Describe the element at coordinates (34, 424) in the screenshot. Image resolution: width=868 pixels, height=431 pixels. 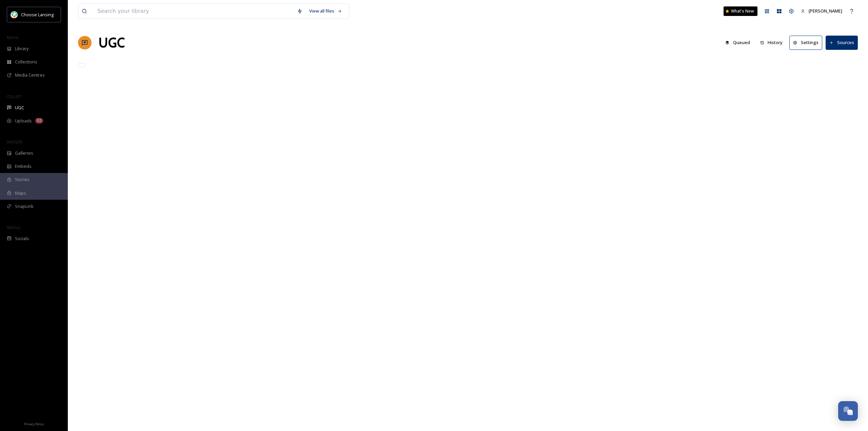
I see `span: Privacy Policy` at that location.